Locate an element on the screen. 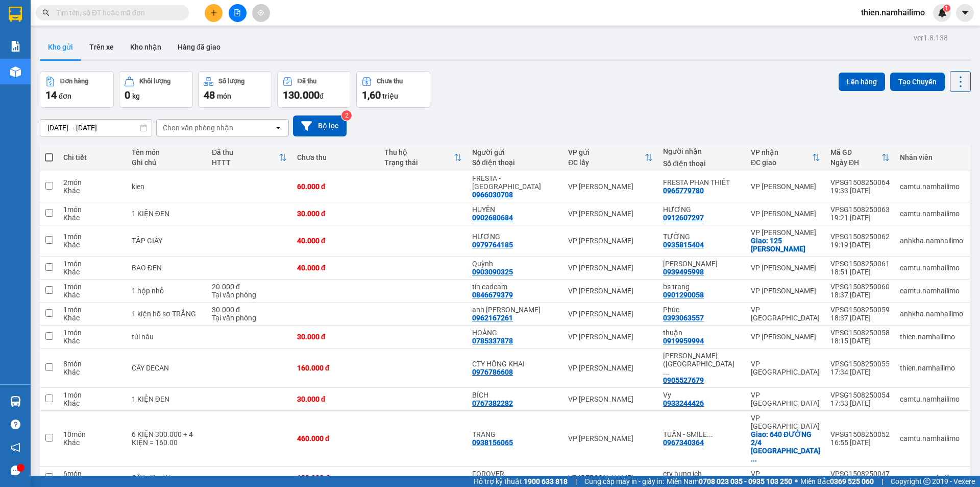 This screenshot has width=980, height=487. div: 6 KIỆN 300.000 + 4 KIỆN = 160.00 is located at coordinates (166, 438).